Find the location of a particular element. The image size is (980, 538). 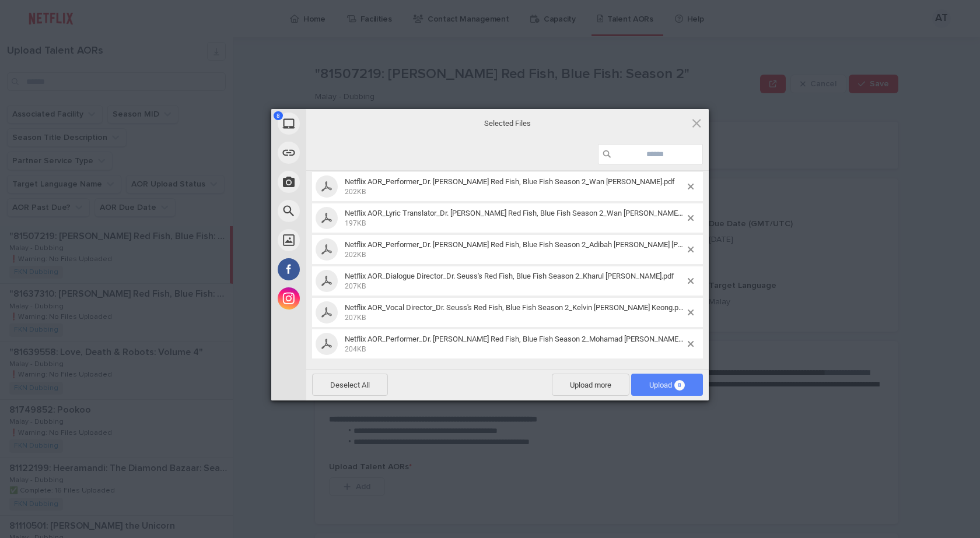

span: Netflix AOR_Performer_Dr. Seuss's Red Fish, Blue Fish Season 2_Wan Muhammad Tamlikha.pdf is located at coordinates (514, 186).